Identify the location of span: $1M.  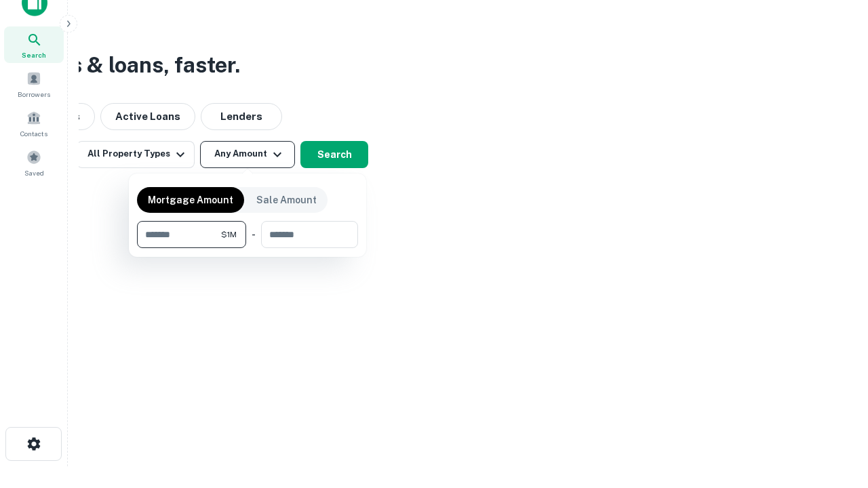
(229, 235).